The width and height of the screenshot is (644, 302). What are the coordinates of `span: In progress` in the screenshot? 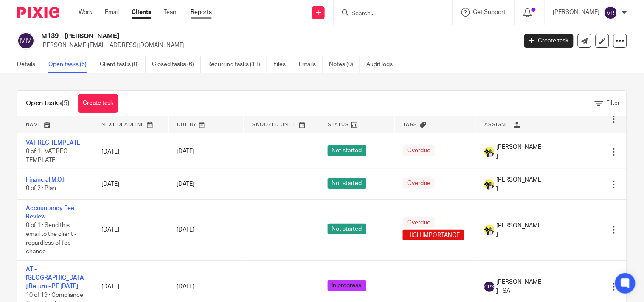 It's located at (347, 286).